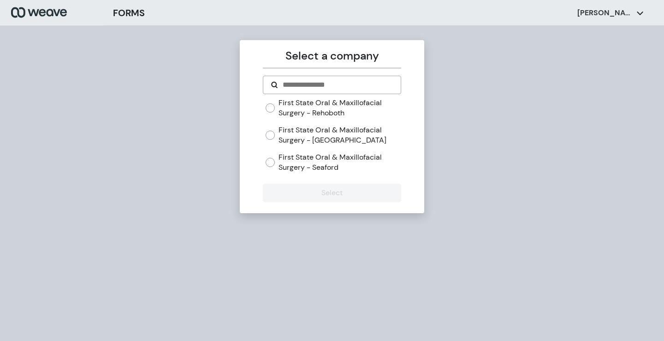 The height and width of the screenshot is (341, 664). What do you see at coordinates (340, 162) in the screenshot?
I see `label: First State Oral & Maxillofacial Surgery - Seaford` at bounding box center [340, 162].